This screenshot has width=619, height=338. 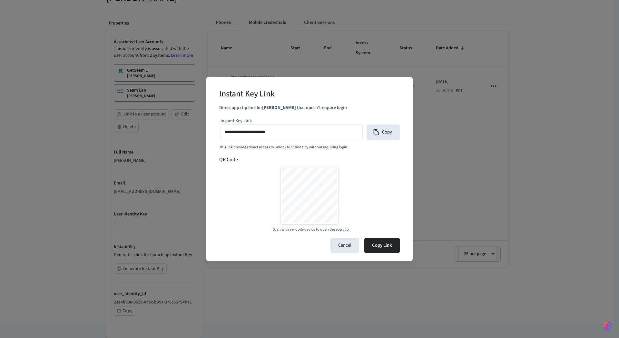 I want to click on h2: Instant Key Link, so click(x=247, y=94).